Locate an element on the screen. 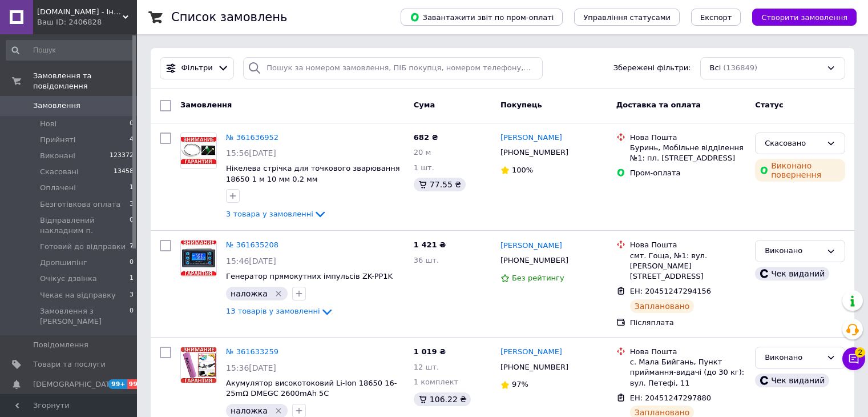 The height and width of the screenshot is (417, 868). span: Управління статусами is located at coordinates (626, 17).